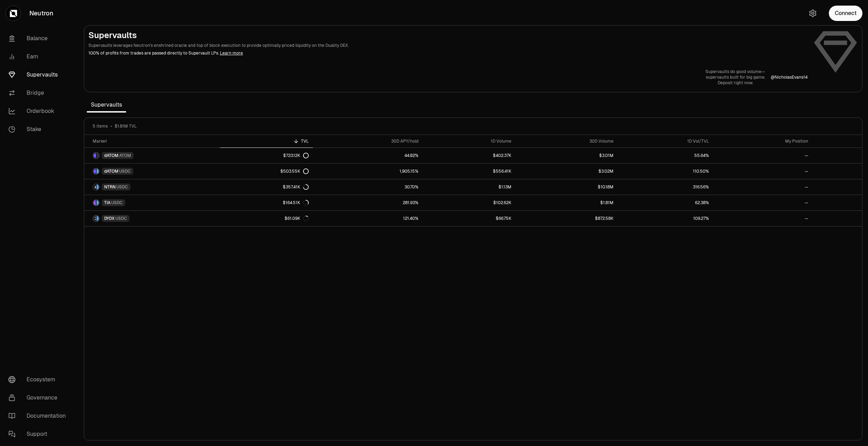 Image resolution: width=868 pixels, height=446 pixels. I want to click on p: Supervaults leverages Neutron's enshrined oracle and top of block execution to provide optimally ..., so click(448, 45).